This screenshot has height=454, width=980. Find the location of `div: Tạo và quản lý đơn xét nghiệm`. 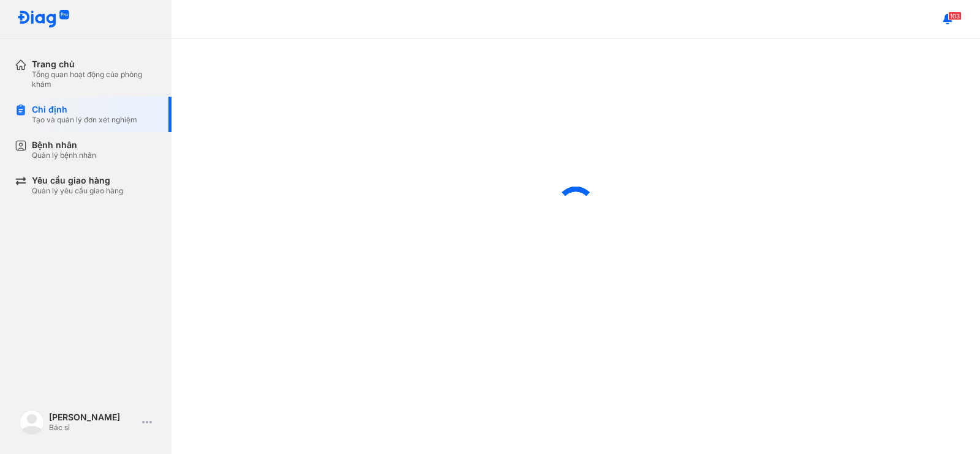

div: Tạo và quản lý đơn xét nghiệm is located at coordinates (84, 120).